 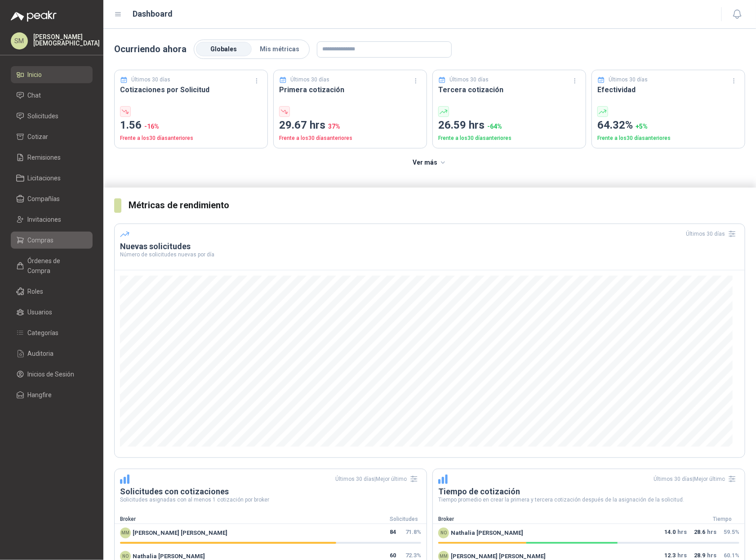 What do you see at coordinates (350, 89) in the screenshot?
I see `h3: Primera cotización` at bounding box center [350, 89].